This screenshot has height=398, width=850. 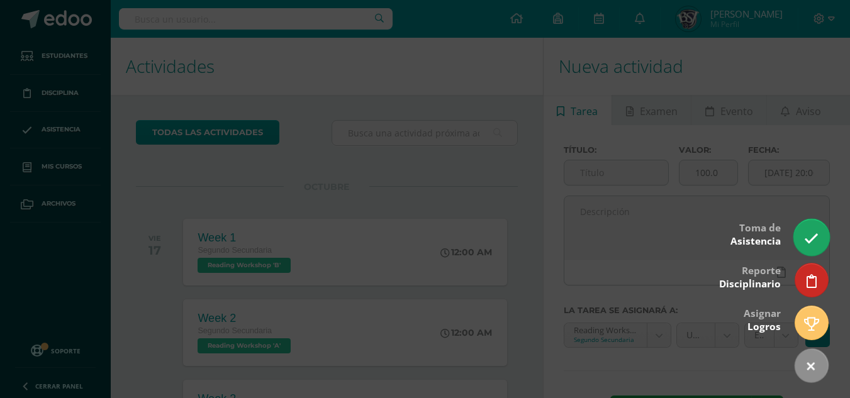 What do you see at coordinates (764, 327) in the screenshot?
I see `span: Logros` at bounding box center [764, 327].